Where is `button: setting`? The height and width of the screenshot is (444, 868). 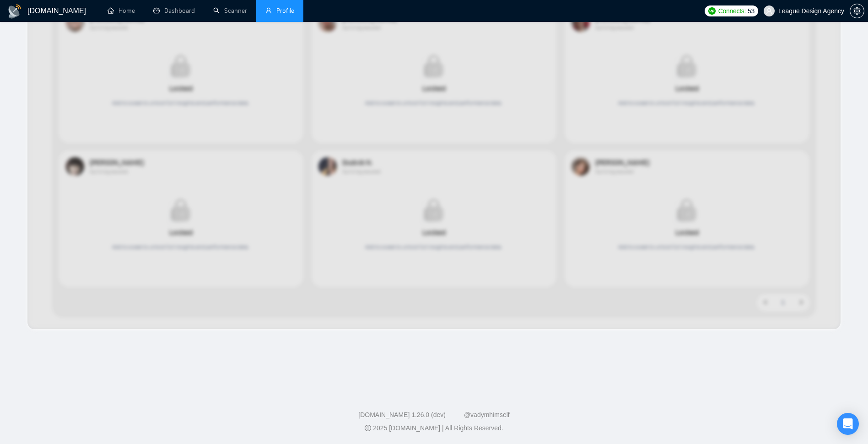
button: setting is located at coordinates (857, 11).